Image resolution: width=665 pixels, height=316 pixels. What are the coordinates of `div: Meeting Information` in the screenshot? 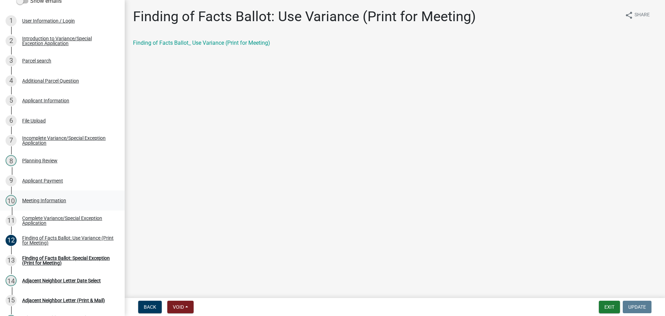 It's located at (44, 200).